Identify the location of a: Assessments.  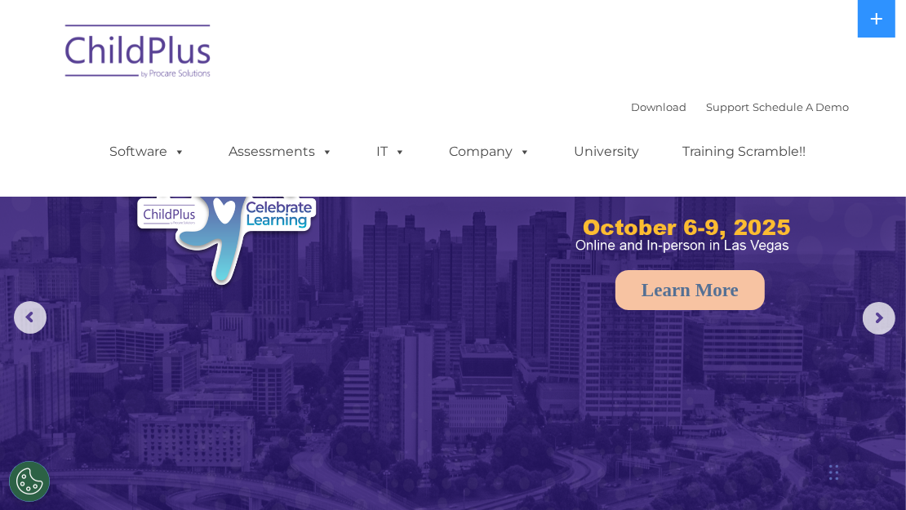
(281, 152).